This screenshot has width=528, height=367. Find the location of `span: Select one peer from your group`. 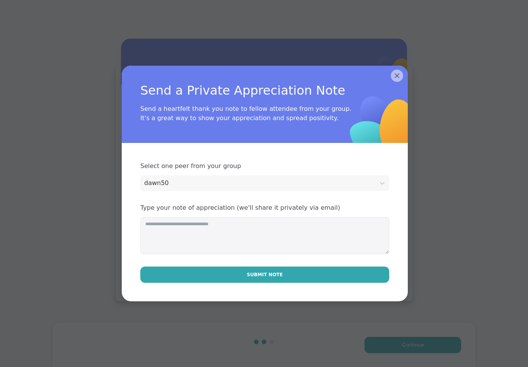

span: Select one peer from your group is located at coordinates (265, 166).